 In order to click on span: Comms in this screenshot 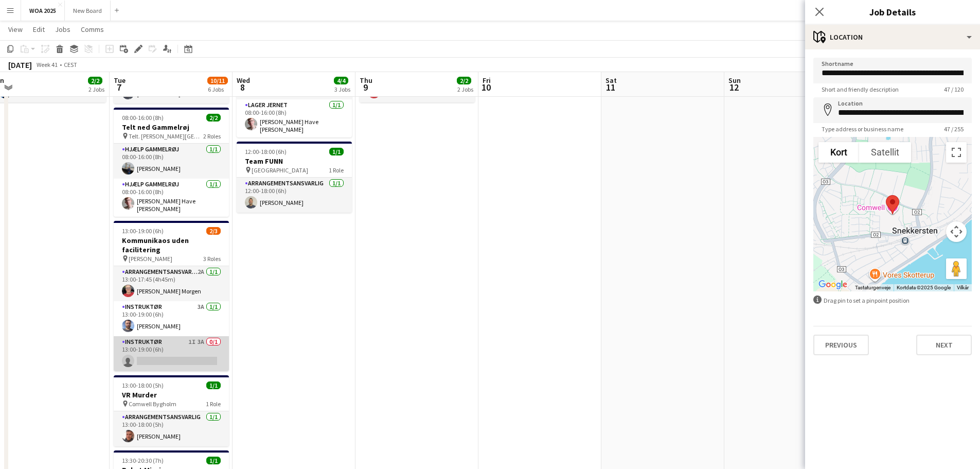, I will do `click(92, 30)`.